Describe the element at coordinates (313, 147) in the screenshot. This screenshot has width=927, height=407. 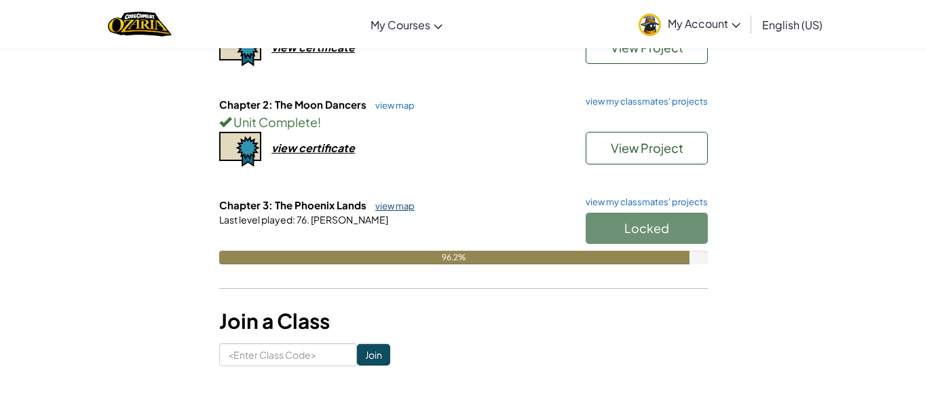
I see `div: view certificate` at that location.